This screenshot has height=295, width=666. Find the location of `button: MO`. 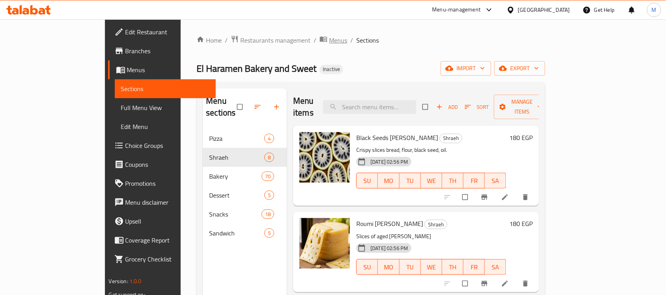

button: MO is located at coordinates (389, 181).